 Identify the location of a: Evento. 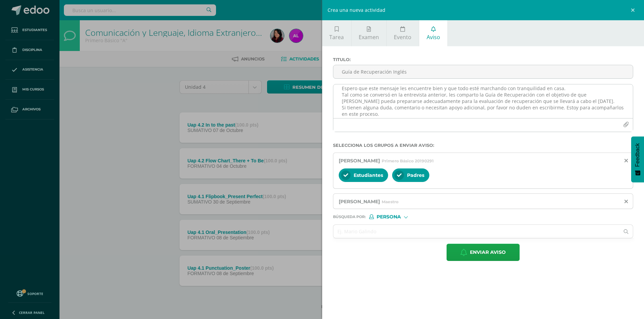
(402, 33).